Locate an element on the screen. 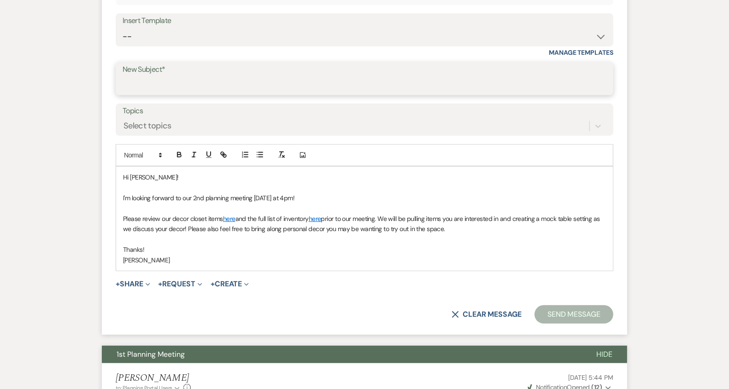  button: Create is located at coordinates (229, 284).